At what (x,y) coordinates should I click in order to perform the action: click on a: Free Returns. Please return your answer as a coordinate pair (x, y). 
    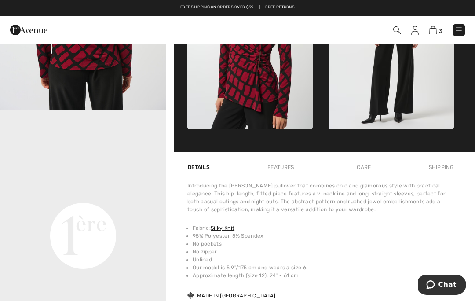
    Looking at the image, I should click on (280, 7).